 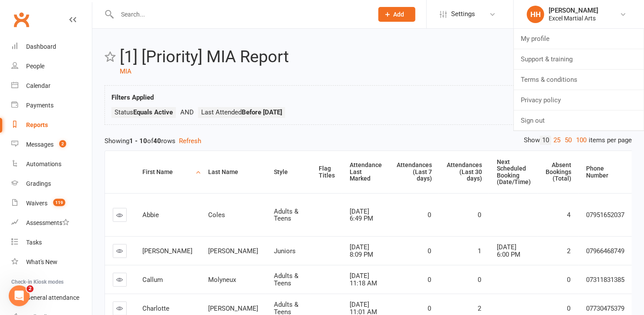 I want to click on a: MIA, so click(x=125, y=71).